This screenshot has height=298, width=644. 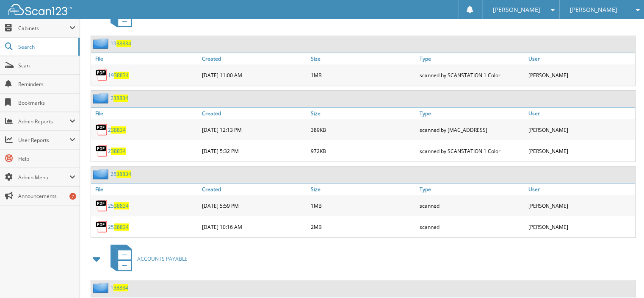 What do you see at coordinates (147, 259) in the screenshot?
I see `a: ACCOUNTS PAYABLE` at bounding box center [147, 259].